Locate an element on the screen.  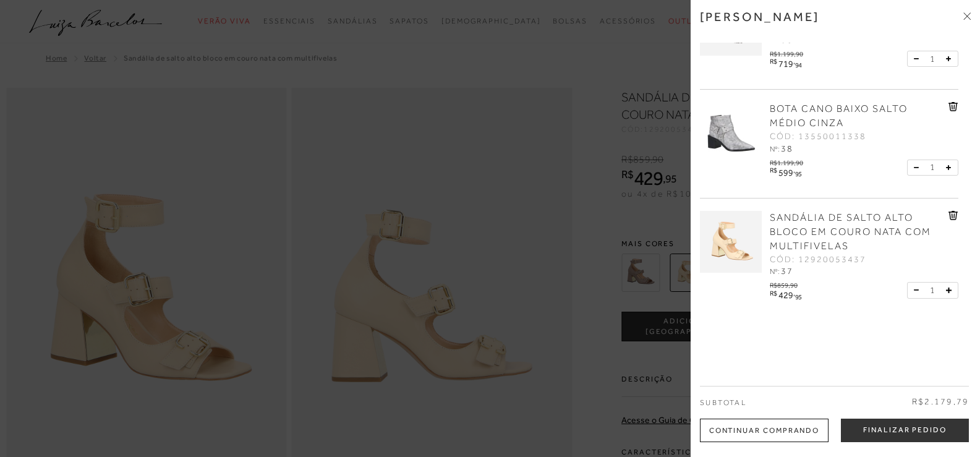
span: 599 is located at coordinates (786, 173).